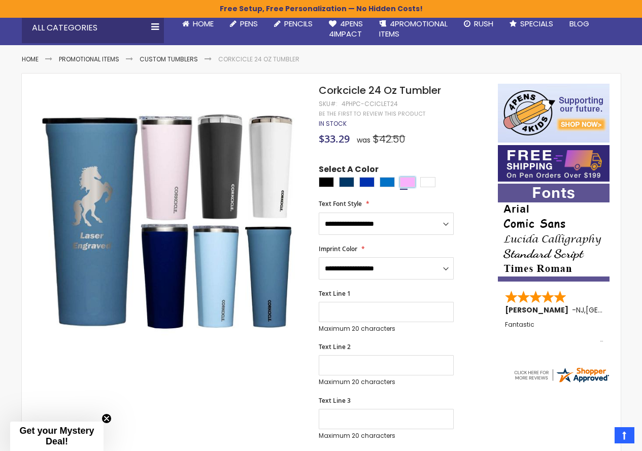  Describe the element at coordinates (338, 249) in the screenshot. I see `span: Imprint Color` at that location.